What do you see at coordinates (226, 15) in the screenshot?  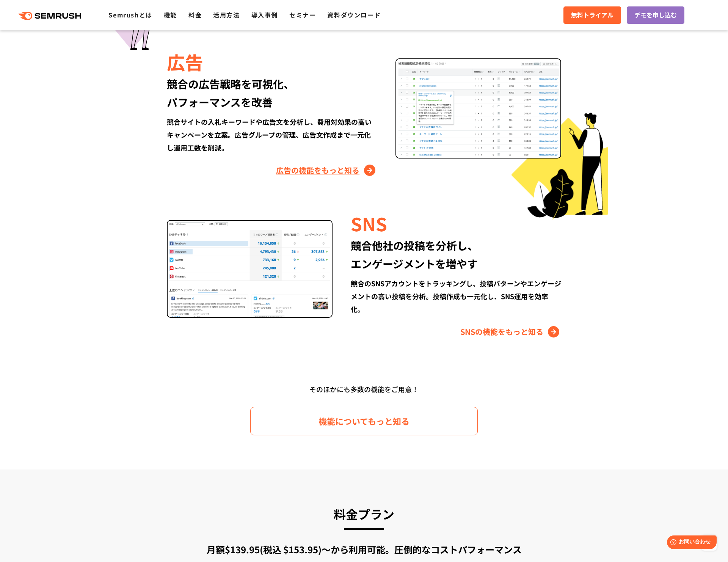 I see `a: 活用方法` at bounding box center [226, 15].